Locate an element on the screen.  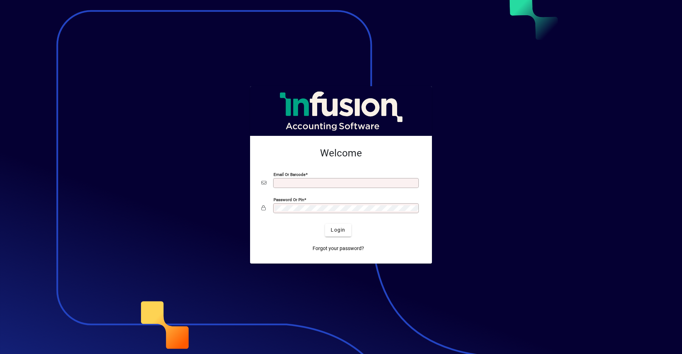
mat-label: Email or Barcode is located at coordinates (289, 174).